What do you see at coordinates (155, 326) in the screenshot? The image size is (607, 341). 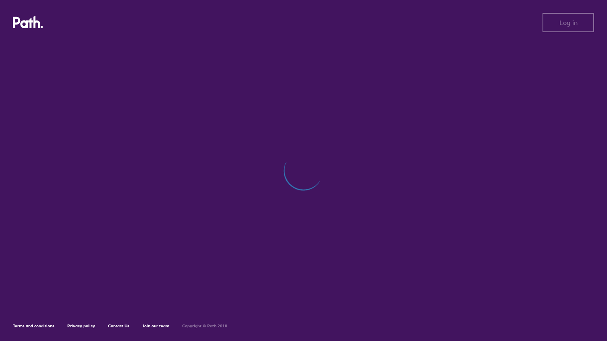 I see `a: Join our team` at bounding box center [155, 326].